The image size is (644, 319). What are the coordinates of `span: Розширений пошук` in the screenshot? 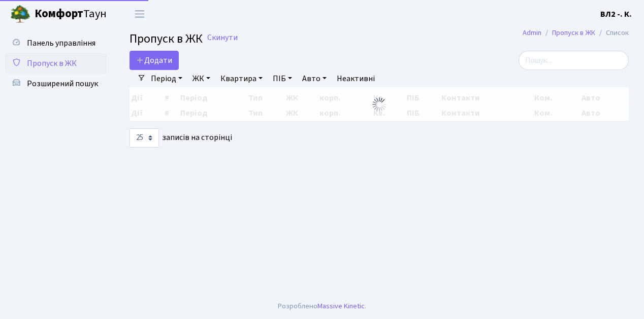 It's located at (62, 83).